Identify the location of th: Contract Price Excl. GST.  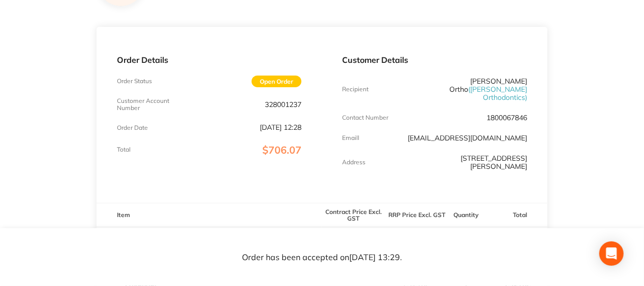
(353, 215).